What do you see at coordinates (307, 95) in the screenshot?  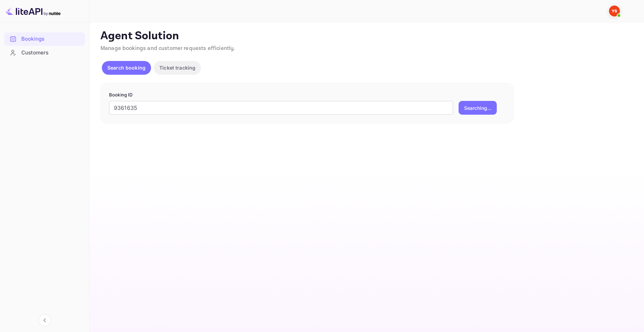 I see `p: Booking ID` at bounding box center [307, 95].